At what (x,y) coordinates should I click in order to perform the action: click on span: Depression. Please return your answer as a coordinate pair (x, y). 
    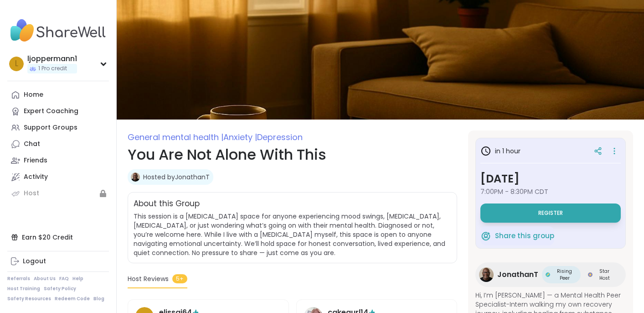
    Looking at the image, I should click on (280, 137).